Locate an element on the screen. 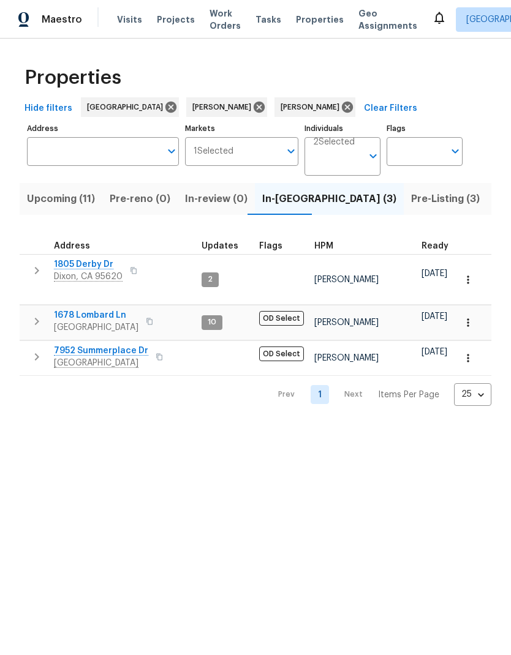 The height and width of the screenshot is (655, 511). span: Pre-Listing (3) is located at coordinates (445, 199).